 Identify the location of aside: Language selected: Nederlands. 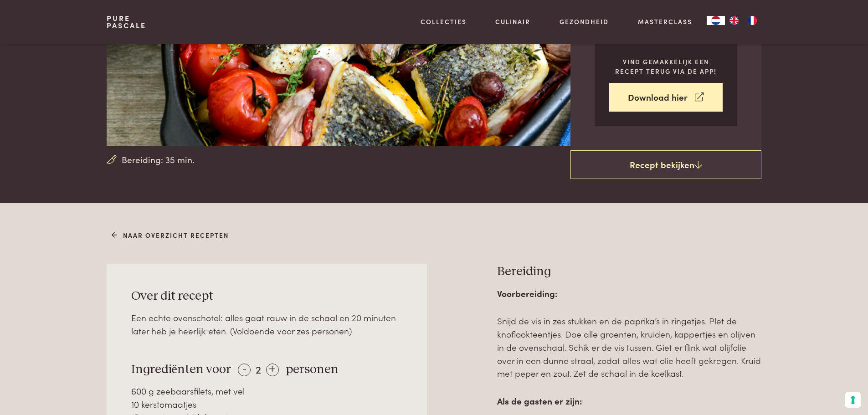
(734, 21).